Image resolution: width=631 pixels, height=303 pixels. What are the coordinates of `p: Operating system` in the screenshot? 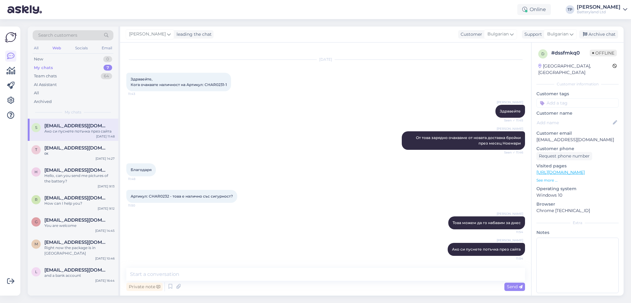 It's located at (577, 189).